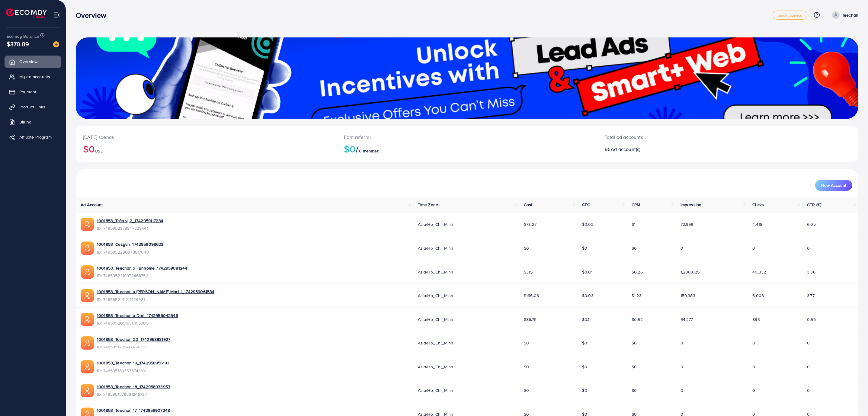  I want to click on span: CPM, so click(636, 205).